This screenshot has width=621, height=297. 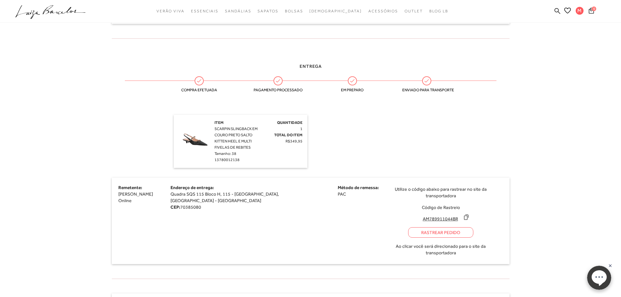 What do you see at coordinates (441, 249) in the screenshot?
I see `span: Ao clicar você será direcionado para o site da transportadora` at bounding box center [441, 249].